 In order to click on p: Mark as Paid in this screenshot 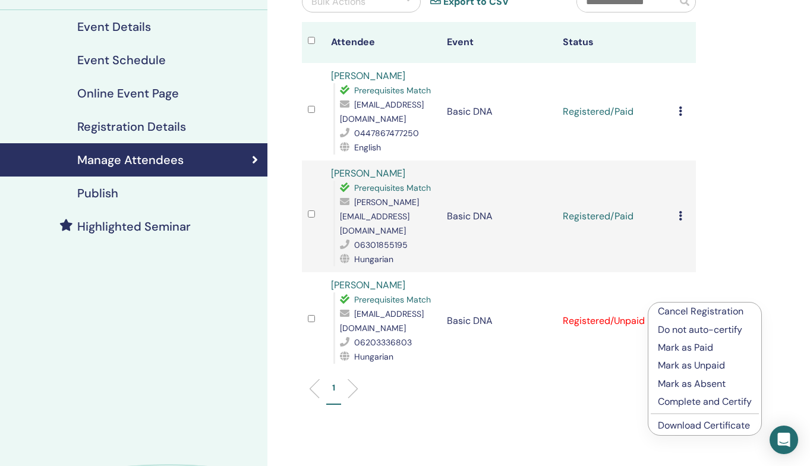, I will do `click(704, 347)`.